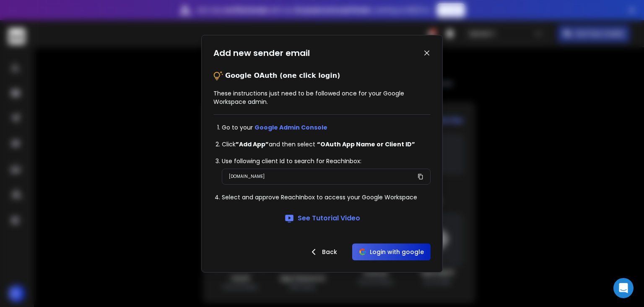 Image resolution: width=644 pixels, height=307 pixels. I want to click on strong: ”Add App”, so click(252, 144).